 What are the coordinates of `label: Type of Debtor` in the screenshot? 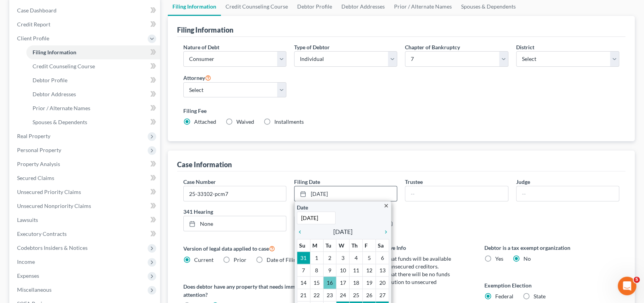 It's located at (312, 47).